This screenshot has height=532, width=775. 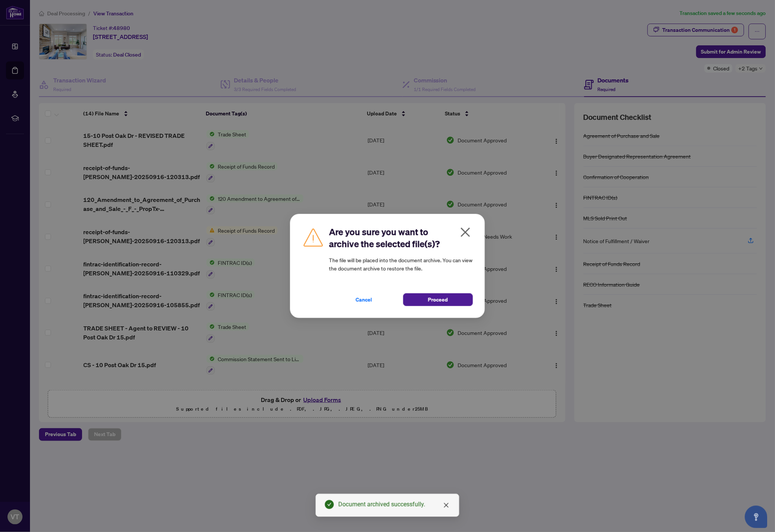 What do you see at coordinates (401, 238) in the screenshot?
I see `h2: Are you sure you want to archive the selected file(s)?` at bounding box center [401, 238].